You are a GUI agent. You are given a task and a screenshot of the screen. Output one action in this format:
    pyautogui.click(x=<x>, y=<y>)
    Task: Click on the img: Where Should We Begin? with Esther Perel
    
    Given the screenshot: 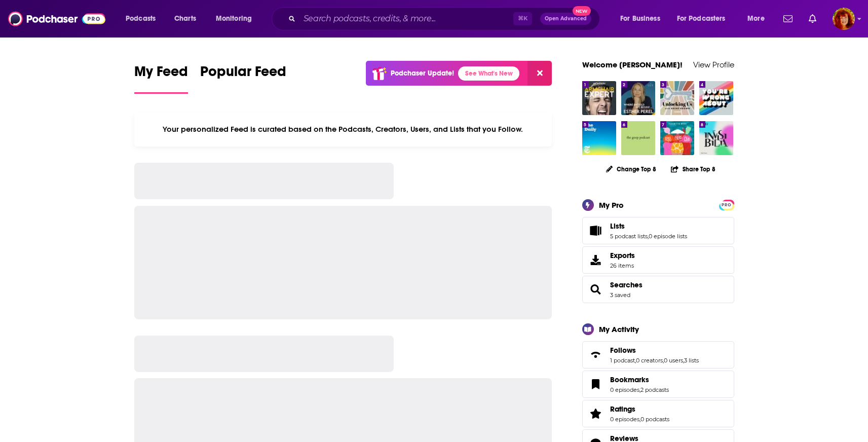 What is the action you would take?
    pyautogui.click(x=638, y=98)
    